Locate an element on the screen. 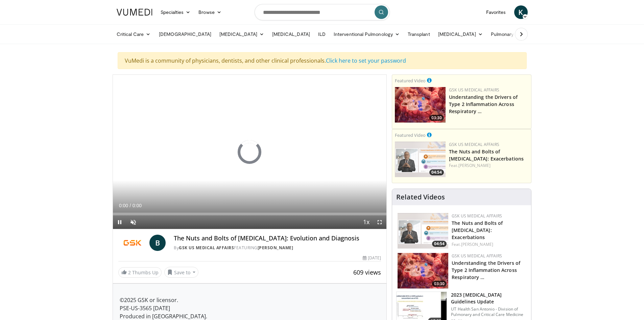 This screenshot has height=320, width=644. input: Search topics, interventions is located at coordinates (322, 12).